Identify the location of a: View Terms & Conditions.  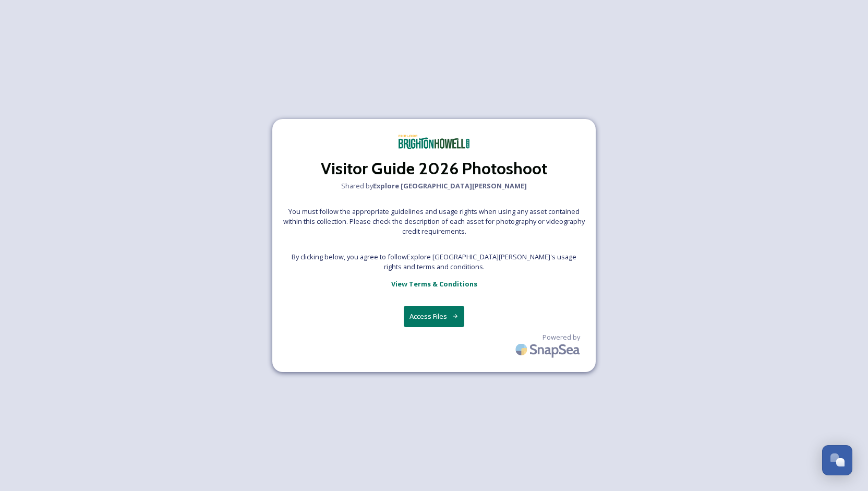
(434, 284).